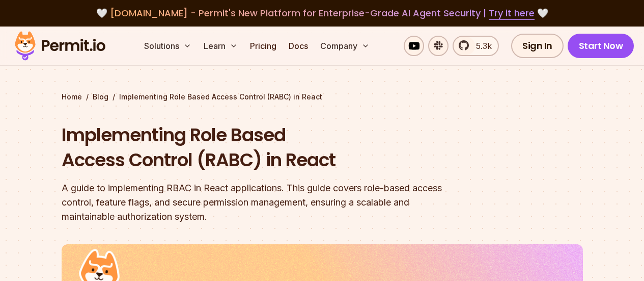  Describe the element at coordinates (263, 46) in the screenshot. I see `a: Pricing` at that location.